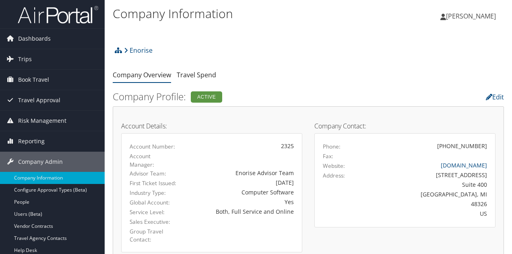 The height and width of the screenshot is (254, 512). What do you see at coordinates (153, 183) in the screenshot?
I see `label: First Ticket Issued:` at bounding box center [153, 183].